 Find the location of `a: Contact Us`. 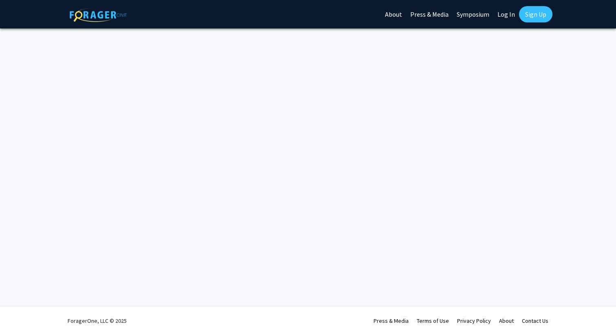

a: Contact Us is located at coordinates (535, 321).